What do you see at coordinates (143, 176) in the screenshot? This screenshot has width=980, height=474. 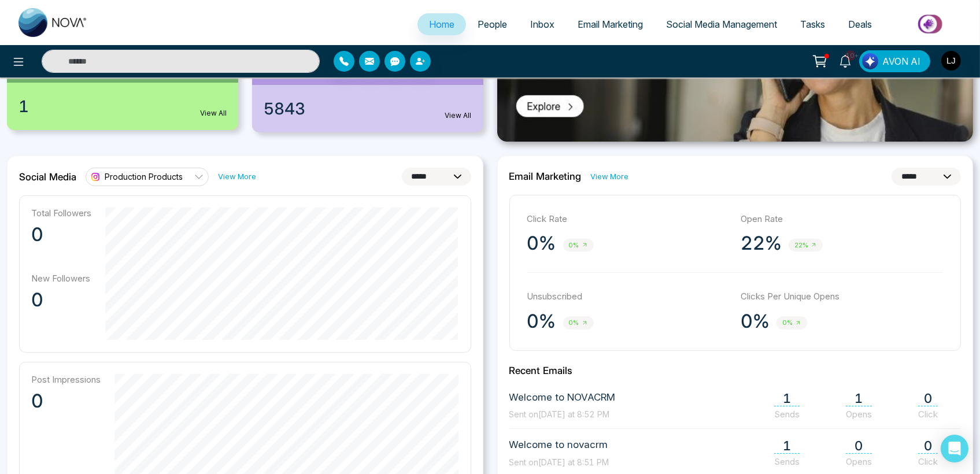 I see `span: Production Products` at bounding box center [143, 176].